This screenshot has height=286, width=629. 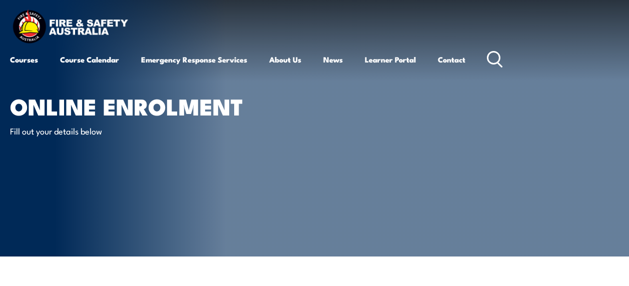 I want to click on a: Learner Portal, so click(x=390, y=60).